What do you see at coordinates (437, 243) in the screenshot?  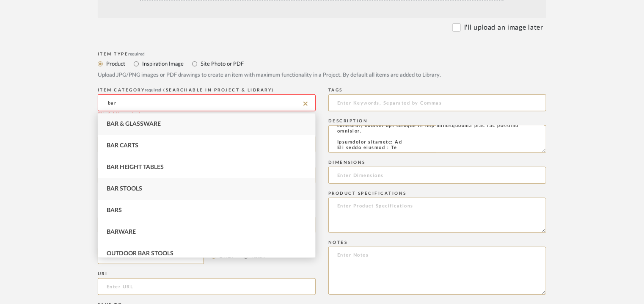 I see `div: Notes` at bounding box center [437, 243].